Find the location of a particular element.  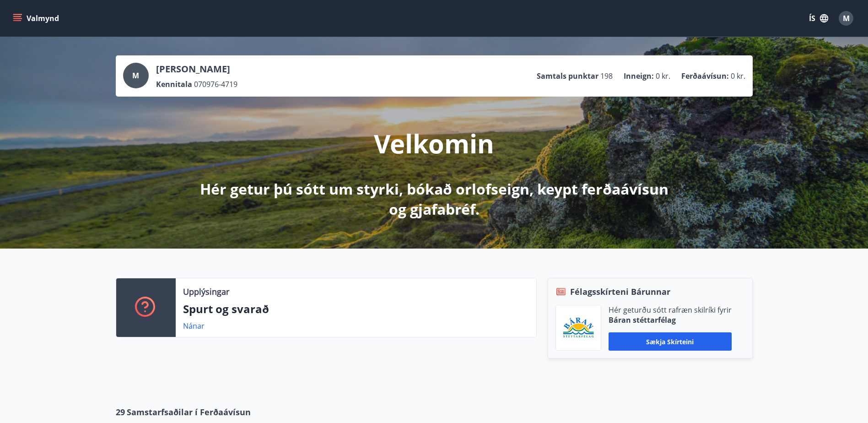

span: 070976-4719 is located at coordinates (216, 85).